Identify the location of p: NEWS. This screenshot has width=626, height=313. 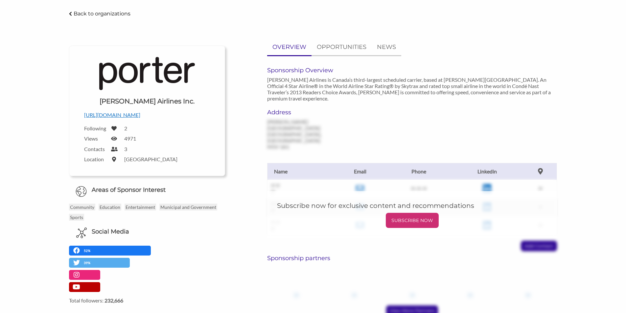
(387, 47).